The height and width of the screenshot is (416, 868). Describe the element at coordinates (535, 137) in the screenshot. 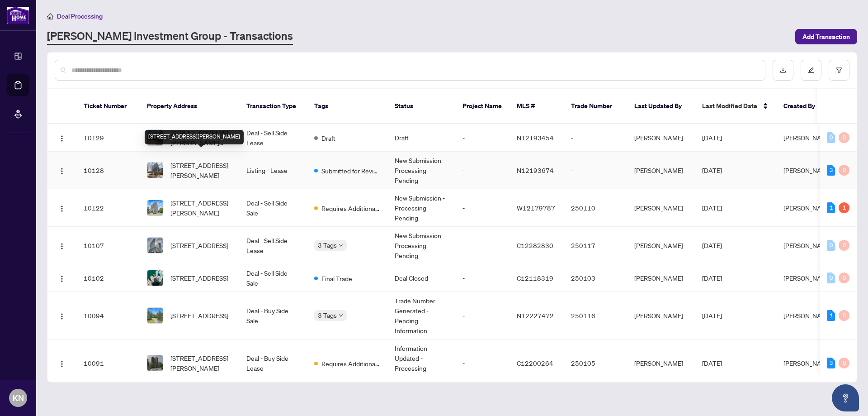

I see `span: N12193454` at that location.